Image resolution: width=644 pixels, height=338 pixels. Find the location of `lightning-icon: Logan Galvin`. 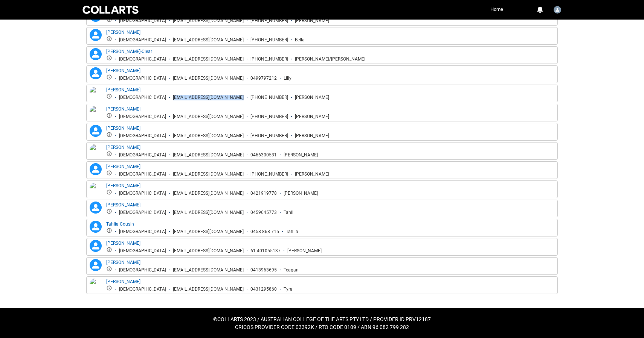

lightning-icon: Logan Galvin is located at coordinates (96, 73).